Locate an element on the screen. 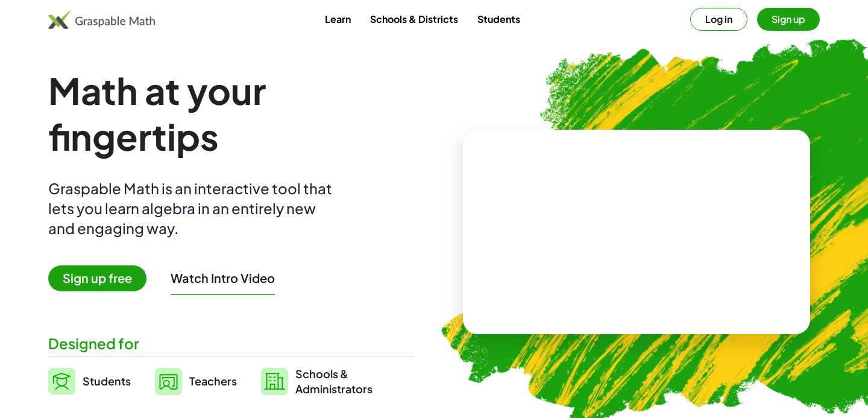 The image size is (868, 418). span: Teachers is located at coordinates (213, 380).